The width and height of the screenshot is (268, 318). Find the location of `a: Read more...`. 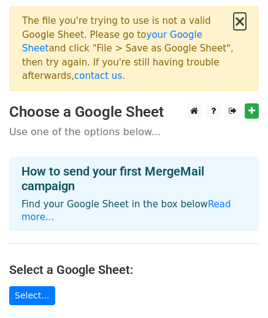

a: Read more... is located at coordinates (126, 211).